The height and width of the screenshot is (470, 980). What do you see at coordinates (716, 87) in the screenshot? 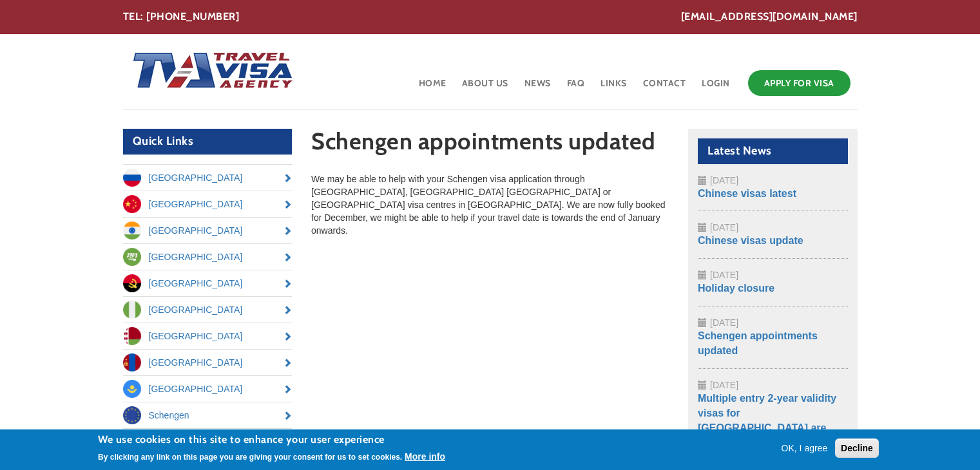
I see `a: Login` at bounding box center [716, 87].